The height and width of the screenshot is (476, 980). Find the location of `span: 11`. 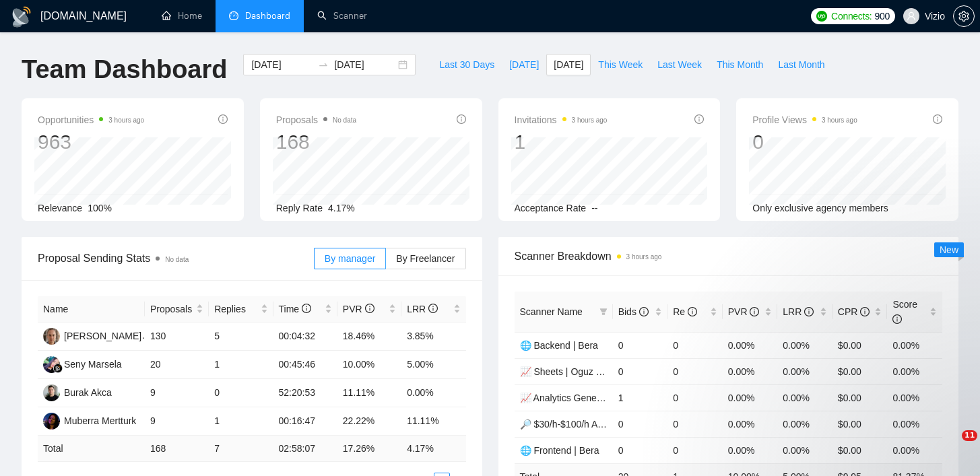

span: 11 is located at coordinates (969, 436).